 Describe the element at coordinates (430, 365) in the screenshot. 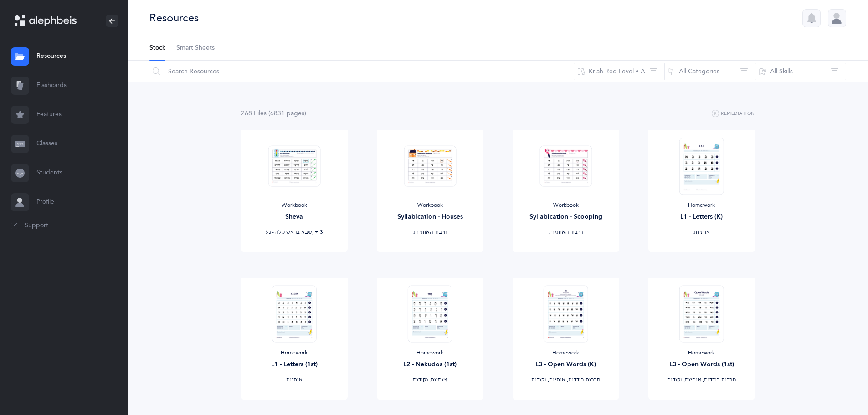

I see `div: L2 - Nekudos (1st)` at that location.